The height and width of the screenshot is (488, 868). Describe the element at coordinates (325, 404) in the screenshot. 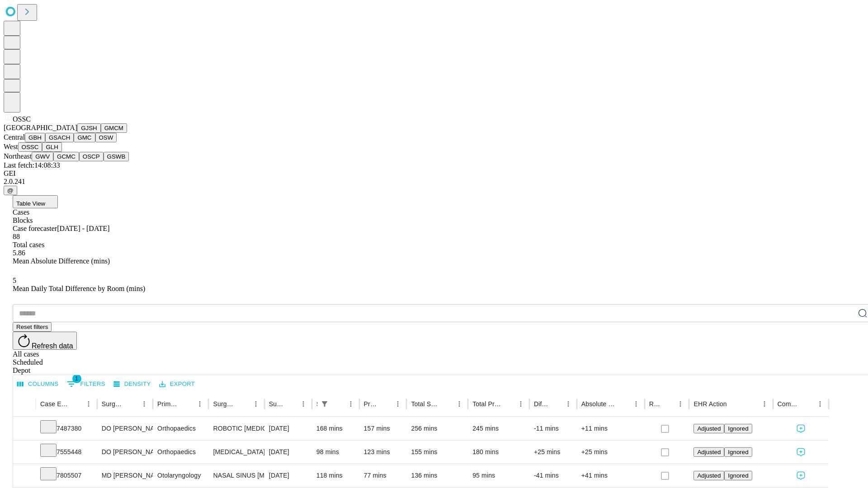

I see `div: 1 active filter` at that location.